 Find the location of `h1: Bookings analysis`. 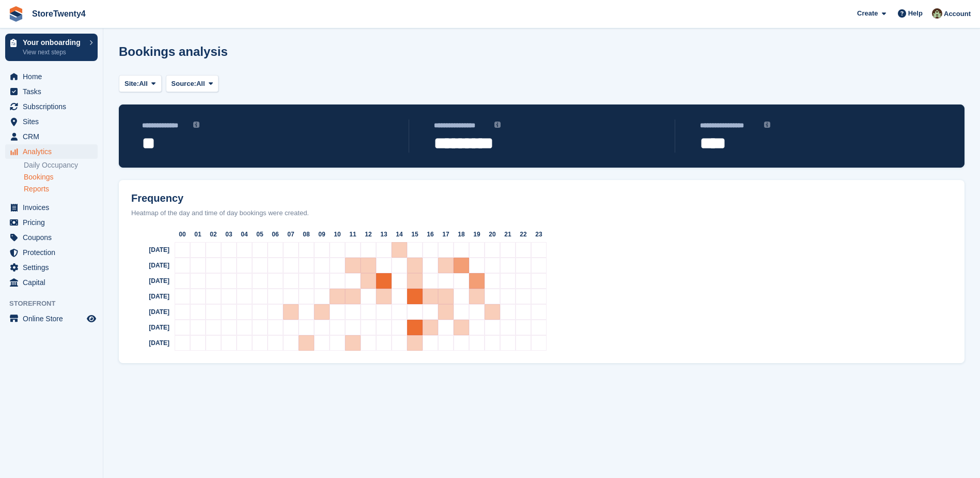

h1: Bookings analysis is located at coordinates (173, 51).